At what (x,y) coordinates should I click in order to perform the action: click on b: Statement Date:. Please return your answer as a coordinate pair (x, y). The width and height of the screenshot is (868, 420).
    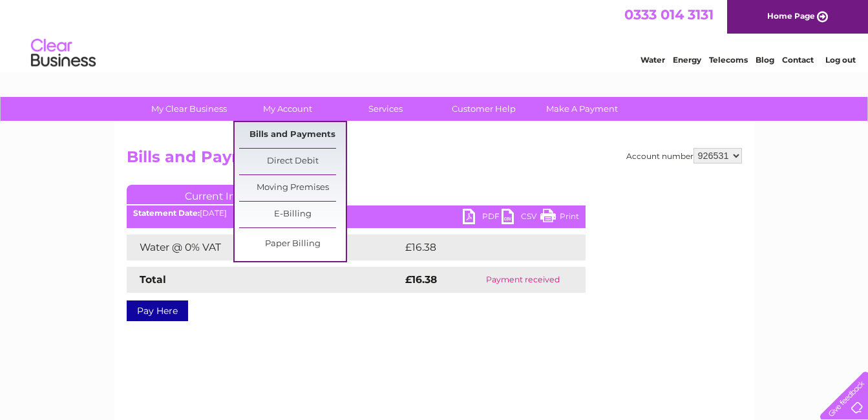
    Looking at the image, I should click on (166, 213).